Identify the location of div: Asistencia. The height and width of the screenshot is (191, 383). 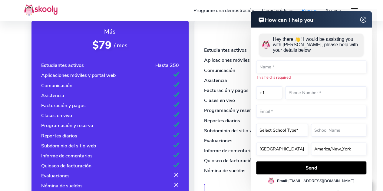
(53, 96).